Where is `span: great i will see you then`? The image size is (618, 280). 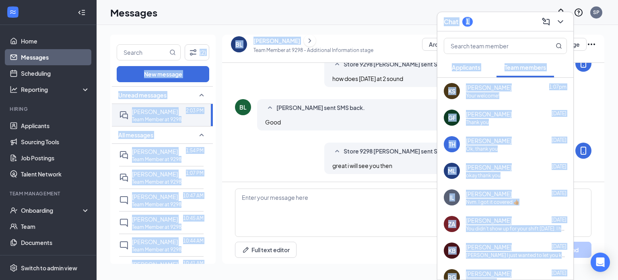
span: great i will see you then is located at coordinates (362, 165).